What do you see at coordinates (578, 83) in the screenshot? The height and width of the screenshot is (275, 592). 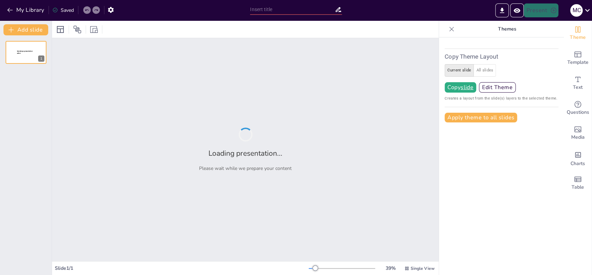 I see `div: Add text boxes` at bounding box center [578, 83].